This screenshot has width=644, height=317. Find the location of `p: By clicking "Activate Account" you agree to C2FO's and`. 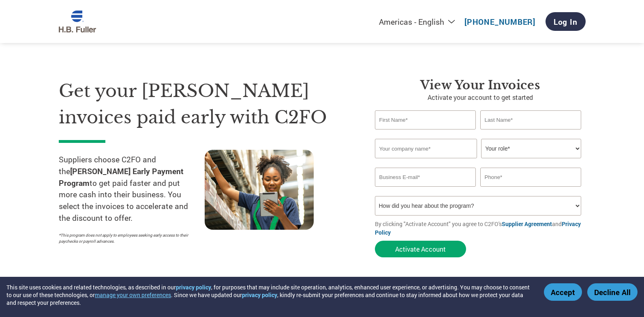

p: By clicking "Activate Account" you agree to C2FO's and is located at coordinates (481, 228).